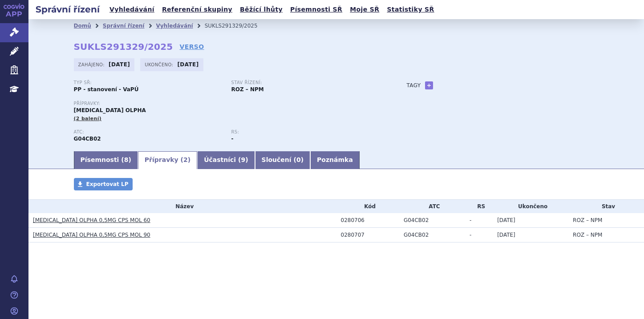  Describe the element at coordinates (160, 64) in the screenshot. I see `span: Ukončeno:` at that location.